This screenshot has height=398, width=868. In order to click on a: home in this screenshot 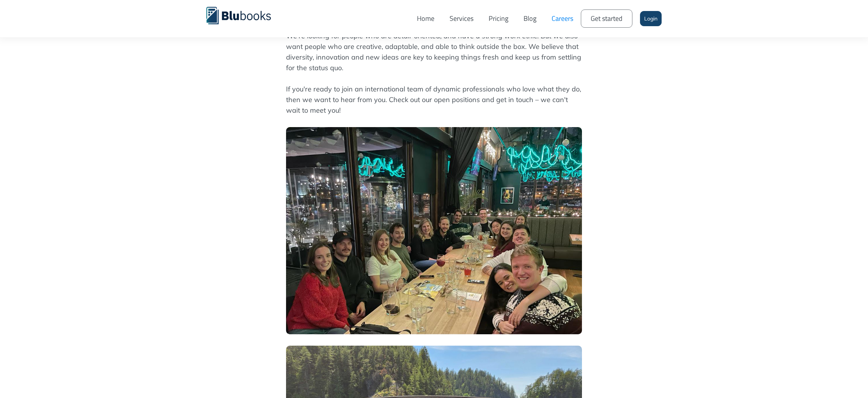, I will do `click(244, 15)`.